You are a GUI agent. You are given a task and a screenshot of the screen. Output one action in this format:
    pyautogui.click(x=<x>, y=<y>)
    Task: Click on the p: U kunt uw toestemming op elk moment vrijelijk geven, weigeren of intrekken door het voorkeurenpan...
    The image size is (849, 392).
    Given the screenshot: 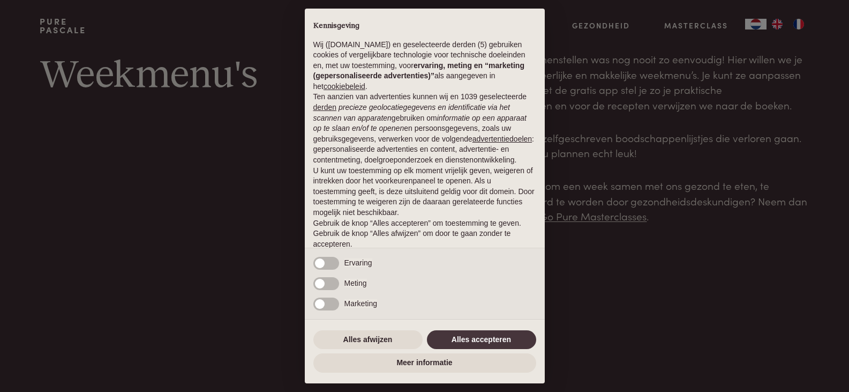 What is the action you would take?
    pyautogui.click(x=425, y=192)
    